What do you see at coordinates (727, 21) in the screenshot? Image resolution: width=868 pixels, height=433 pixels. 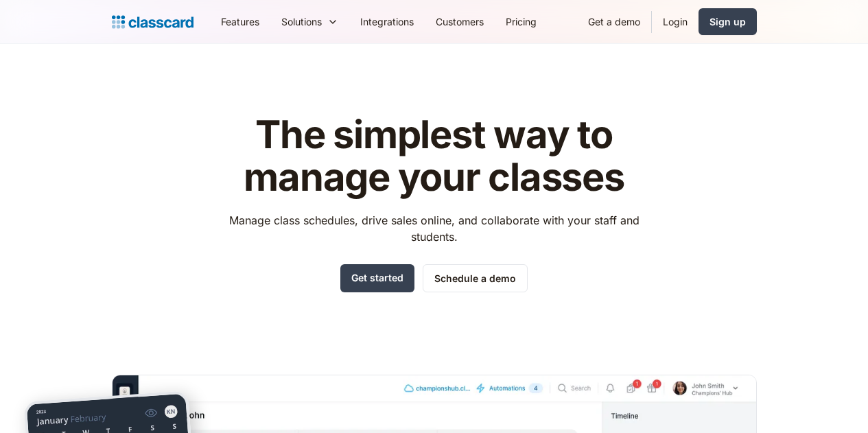 I see `div: Sign up` at bounding box center [727, 21].